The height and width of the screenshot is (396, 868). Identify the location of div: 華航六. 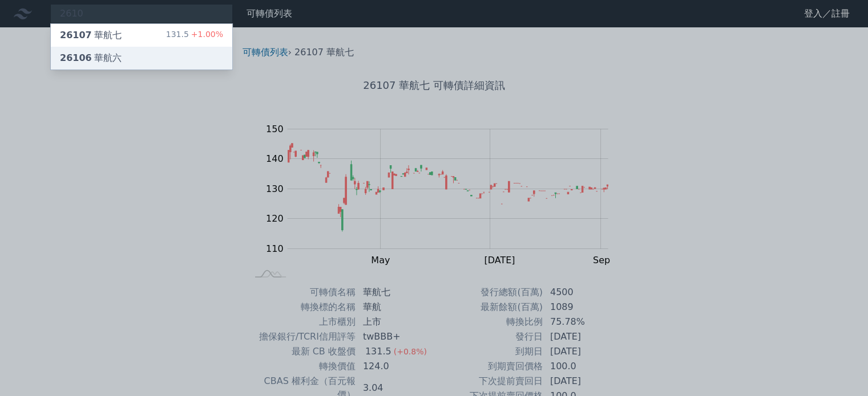
(90, 58).